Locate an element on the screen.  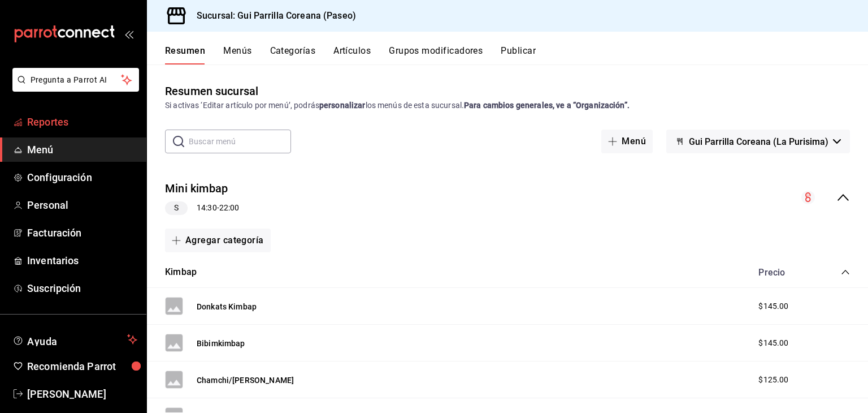
button: Publicar is located at coordinates (518, 55).